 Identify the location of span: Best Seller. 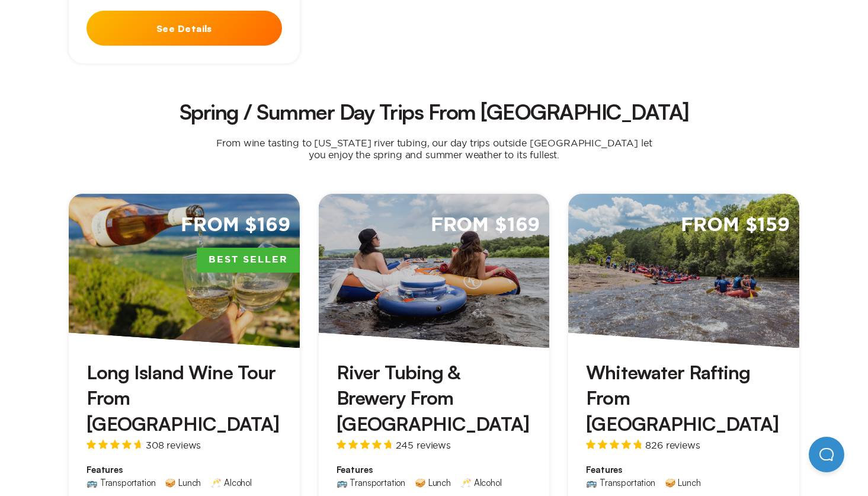
(248, 260).